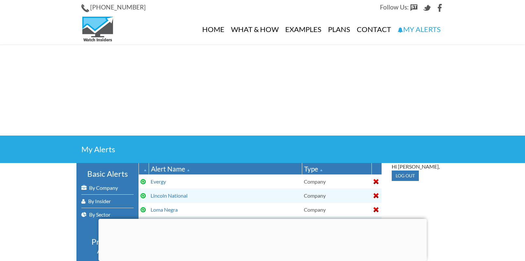  What do you see at coordinates (108, 246) in the screenshot?
I see `h3: Premium Alerts` at bounding box center [108, 246].